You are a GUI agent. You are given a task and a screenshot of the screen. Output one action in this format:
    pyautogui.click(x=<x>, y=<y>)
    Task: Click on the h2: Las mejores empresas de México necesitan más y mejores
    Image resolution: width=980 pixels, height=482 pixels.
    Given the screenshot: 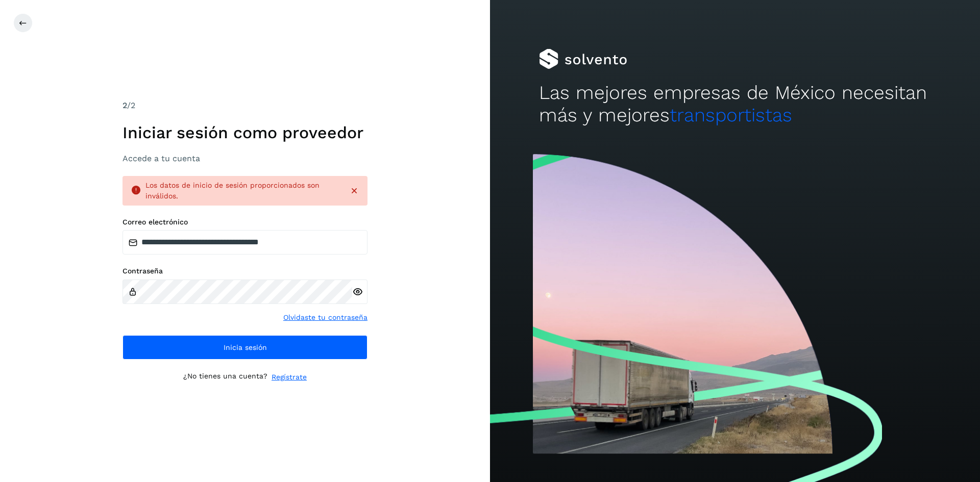 What is the action you would take?
    pyautogui.click(x=735, y=104)
    